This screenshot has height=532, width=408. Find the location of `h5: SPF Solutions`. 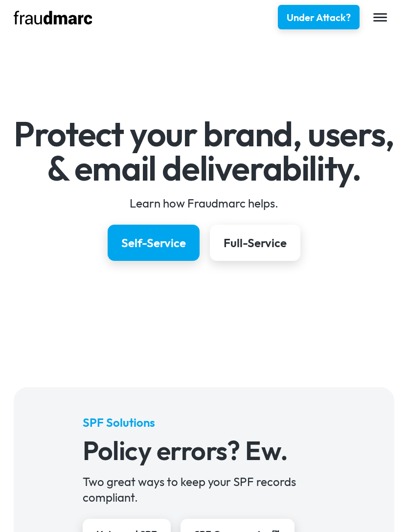

h5: SPF Solutions is located at coordinates (204, 422).